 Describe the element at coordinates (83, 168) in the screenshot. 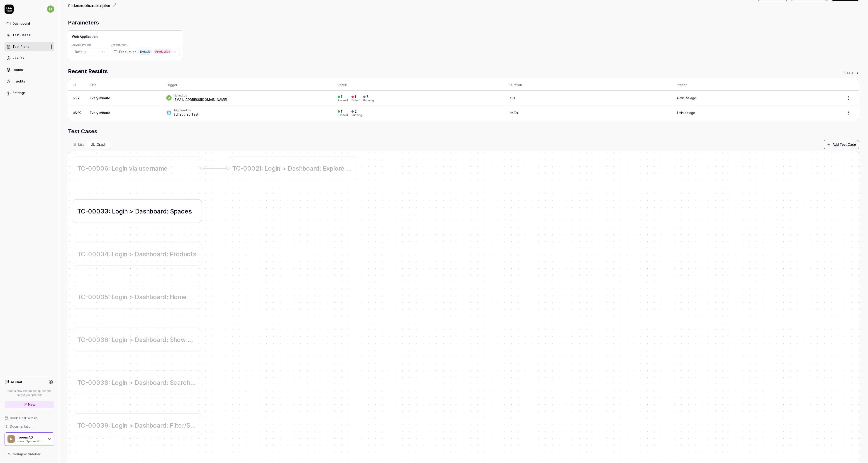

I see `span: C` at that location.